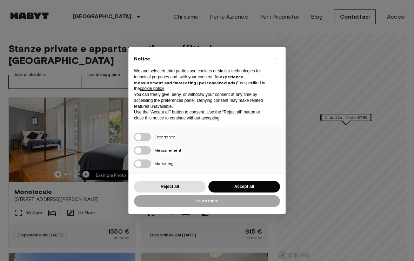  What do you see at coordinates (201, 115) in the screenshot?
I see `p: Use the “Accept all” button to consent. Use the “Reject all” button or close this notice to conti...` at bounding box center [201, 115].